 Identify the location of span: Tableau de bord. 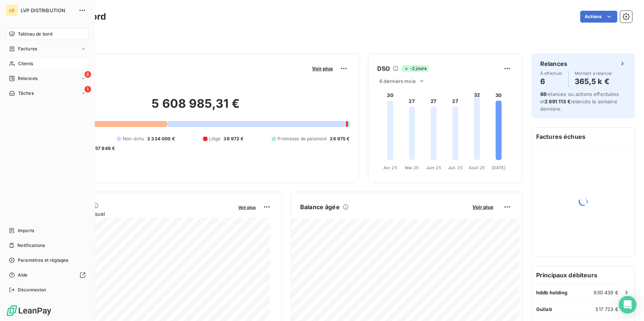
(35, 34).